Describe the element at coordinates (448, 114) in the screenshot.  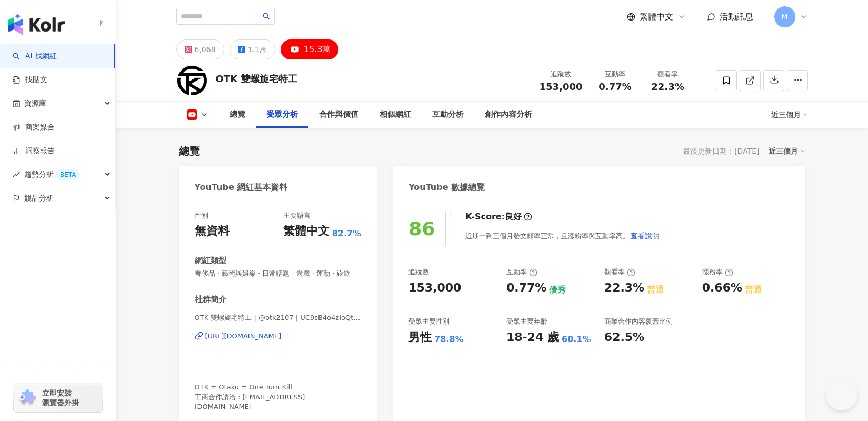
I see `div: 互動分析` at that location.